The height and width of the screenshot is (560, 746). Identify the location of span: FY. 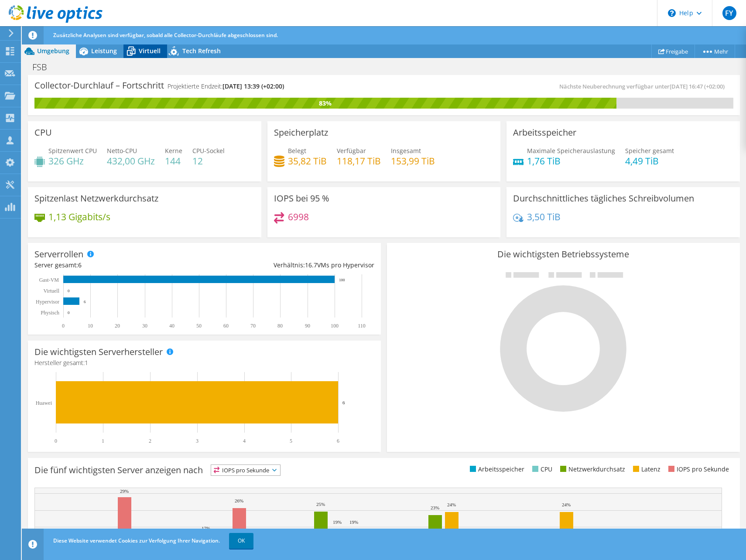
(730, 13).